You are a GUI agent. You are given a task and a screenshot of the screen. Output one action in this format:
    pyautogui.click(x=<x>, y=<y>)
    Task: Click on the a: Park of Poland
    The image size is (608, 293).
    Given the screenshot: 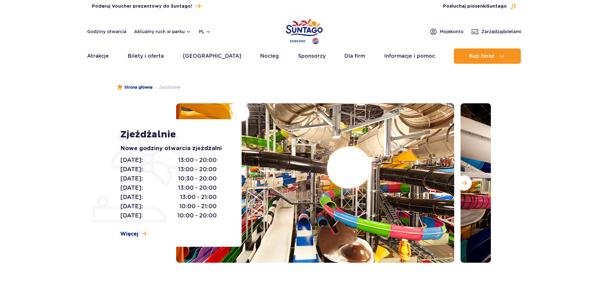 What is the action you would take?
    pyautogui.click(x=304, y=31)
    